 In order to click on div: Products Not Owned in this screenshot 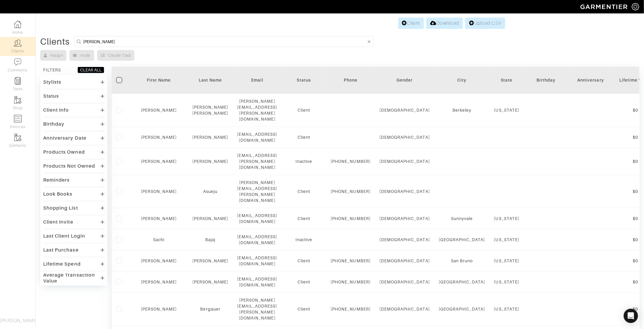, I will do `click(69, 166)`.